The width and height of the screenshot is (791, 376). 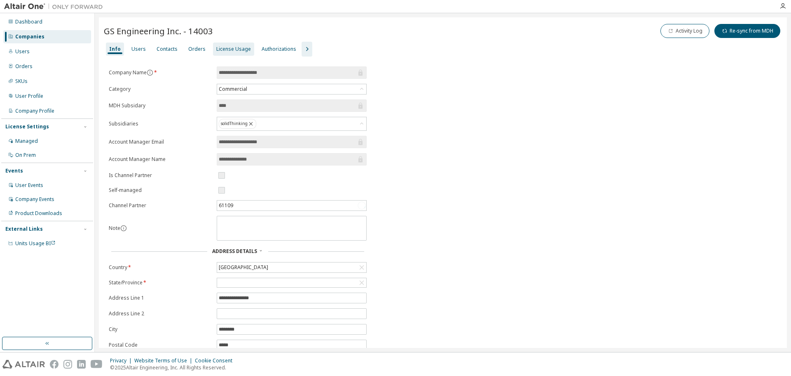 What do you see at coordinates (174, 367) in the screenshot?
I see `p: © 2025 Altair Engineering, Inc. All Rights Reserved.` at bounding box center [174, 367].